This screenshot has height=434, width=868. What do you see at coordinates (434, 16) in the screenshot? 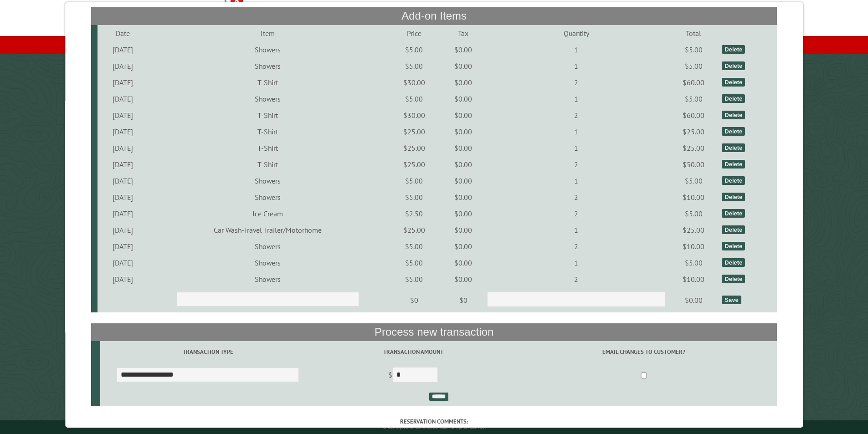
I see `th: Add-on Items` at bounding box center [434, 16].